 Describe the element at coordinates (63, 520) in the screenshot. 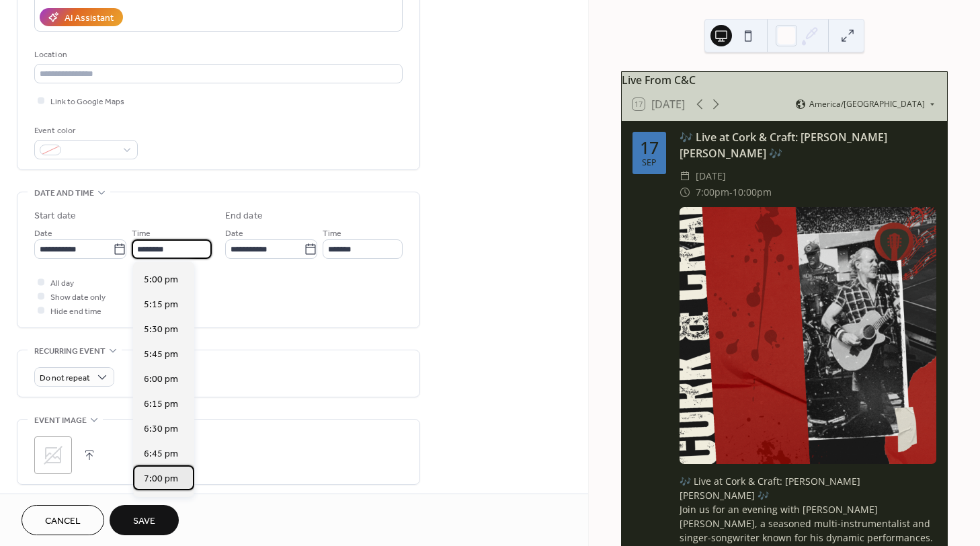

I see `a: Cancel` at that location.